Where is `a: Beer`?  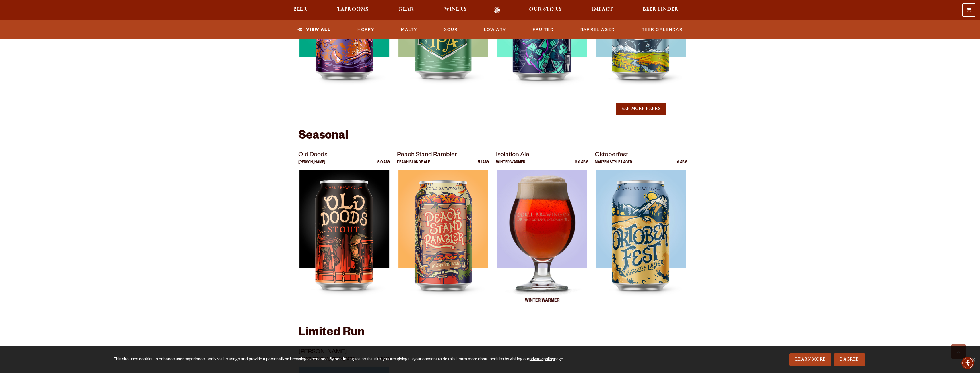 a: Beer is located at coordinates (300, 10).